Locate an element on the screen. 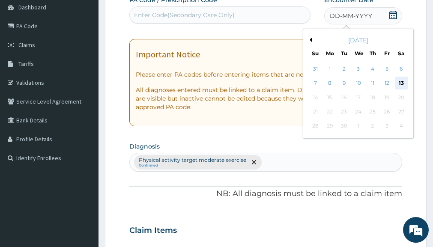 This screenshot has width=433, height=247. div: Not available Monday, September 22nd, 2025 is located at coordinates (330, 112).